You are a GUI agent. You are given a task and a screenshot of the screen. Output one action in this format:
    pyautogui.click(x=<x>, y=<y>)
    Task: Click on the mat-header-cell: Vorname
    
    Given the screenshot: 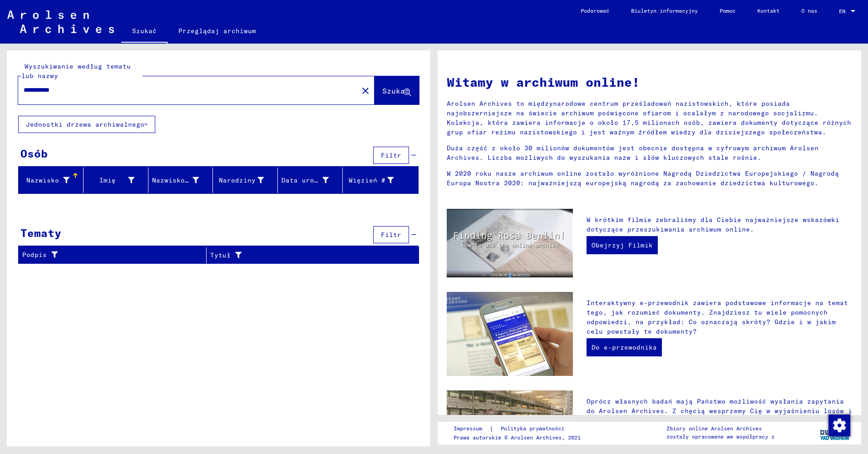 What is the action you would take?
    pyautogui.click(x=116, y=180)
    